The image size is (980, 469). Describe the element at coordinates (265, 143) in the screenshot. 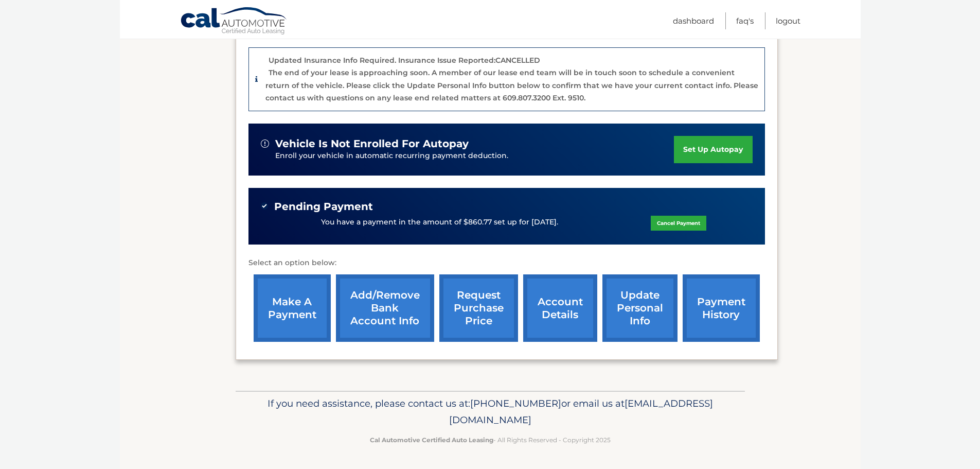

I see `img: alert-white.svg` at that location.